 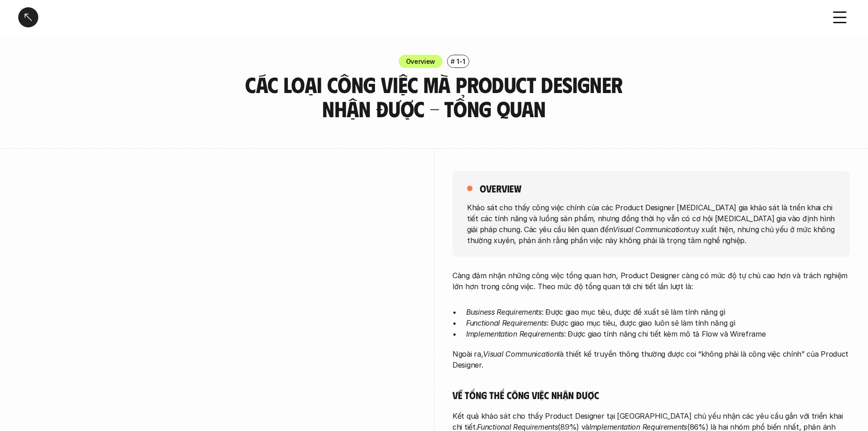 What do you see at coordinates (504, 312) in the screenshot?
I see `em: Business Requirements` at bounding box center [504, 312].